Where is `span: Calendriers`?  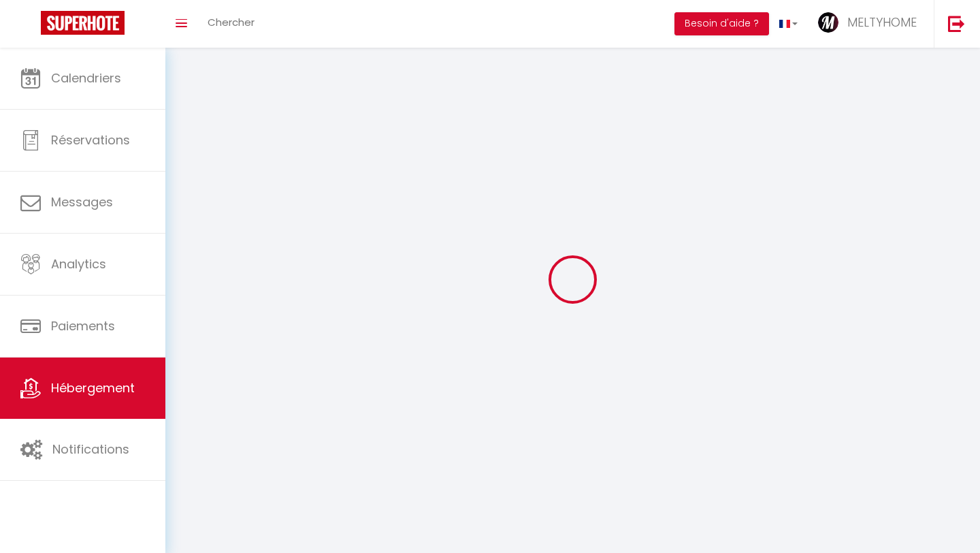
span: Calendriers is located at coordinates (86, 78).